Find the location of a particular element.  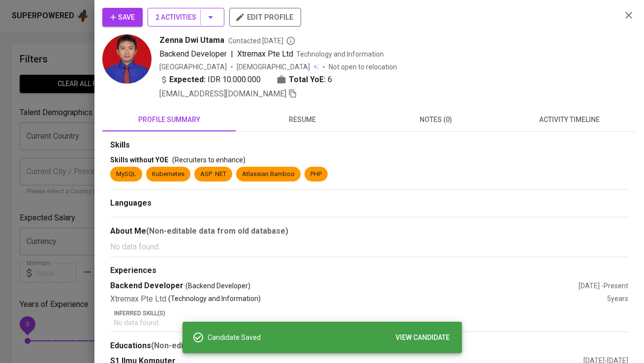

p: Inferred Skill(s) is located at coordinates (371, 313).